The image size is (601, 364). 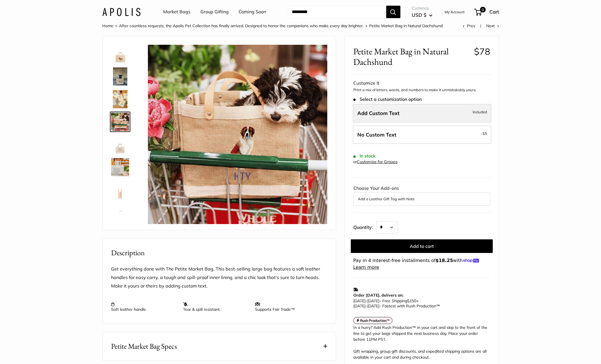 I want to click on span: No Custom Text, so click(x=377, y=134).